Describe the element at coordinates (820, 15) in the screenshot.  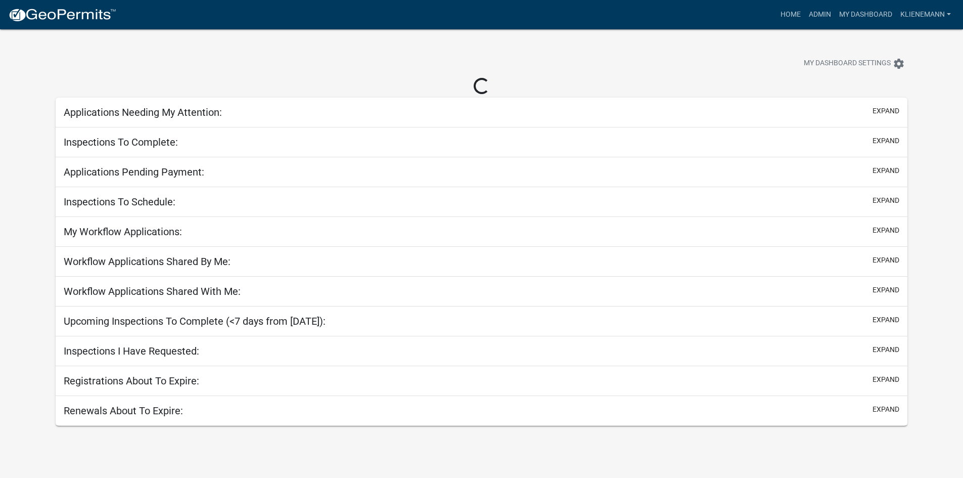
I see `a: Admin` at that location.